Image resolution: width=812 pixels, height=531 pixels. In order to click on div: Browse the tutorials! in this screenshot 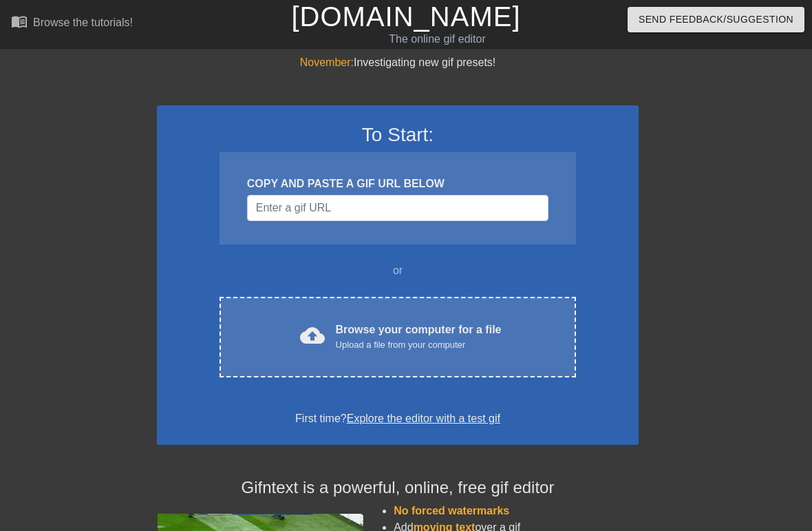, I will do `click(82, 22)`.